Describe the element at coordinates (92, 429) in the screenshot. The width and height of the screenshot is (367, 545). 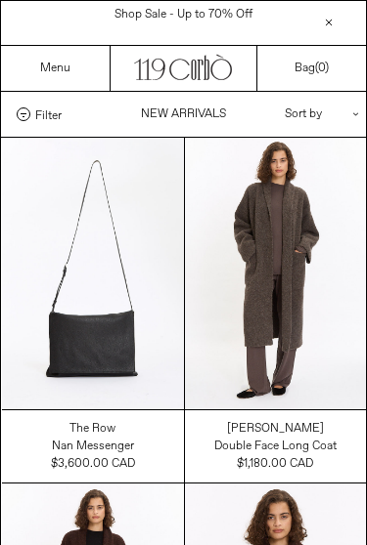
I see `div: The Row` at that location.